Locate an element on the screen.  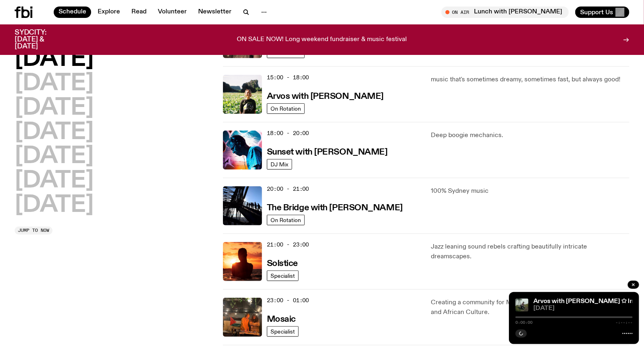
a: Rich Brian sits on playground equipment pensively, feeling ethereal in a misty setting is located at coordinates (522, 305).